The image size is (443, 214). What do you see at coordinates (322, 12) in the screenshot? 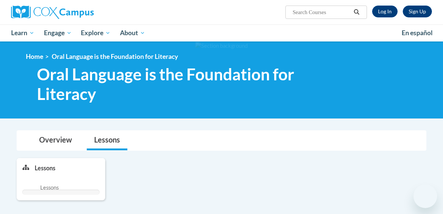
I see `input: Search Courses` at bounding box center [322, 12].